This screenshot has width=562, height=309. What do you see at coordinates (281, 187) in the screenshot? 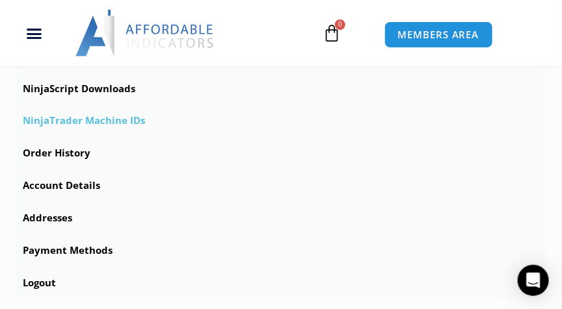
I see `a: Account Details` at bounding box center [281, 187].